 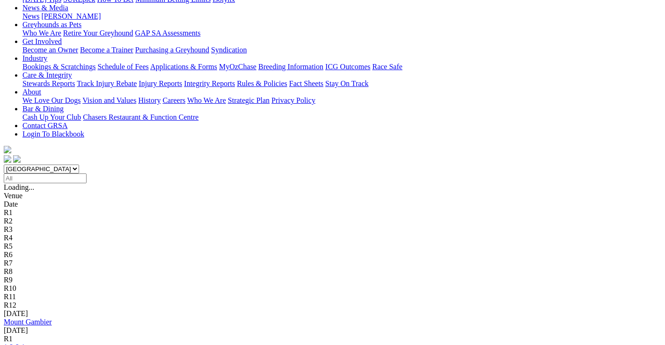 What do you see at coordinates (342, 67) in the screenshot?
I see `div: Industry` at bounding box center [342, 67].